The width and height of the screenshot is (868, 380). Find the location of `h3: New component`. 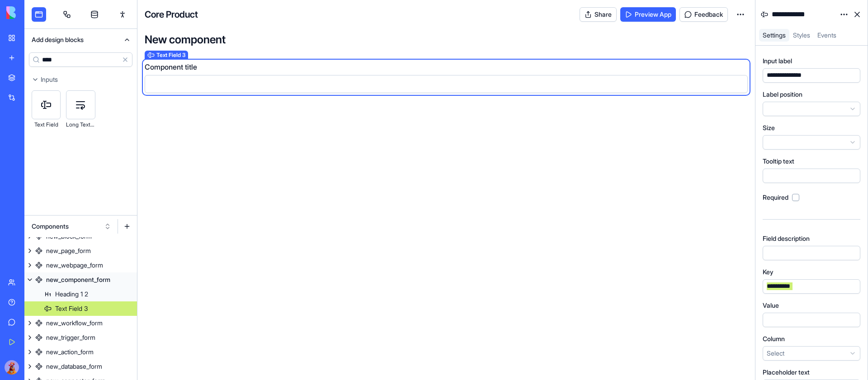

h3: New component is located at coordinates (446, 40).